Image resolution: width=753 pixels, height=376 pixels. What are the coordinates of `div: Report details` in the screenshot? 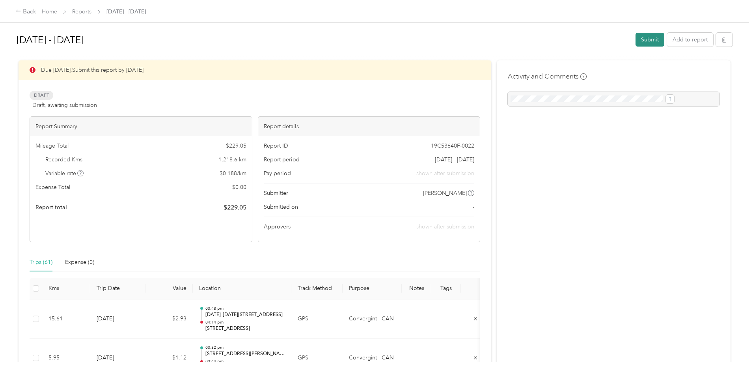 It's located at (369, 126).